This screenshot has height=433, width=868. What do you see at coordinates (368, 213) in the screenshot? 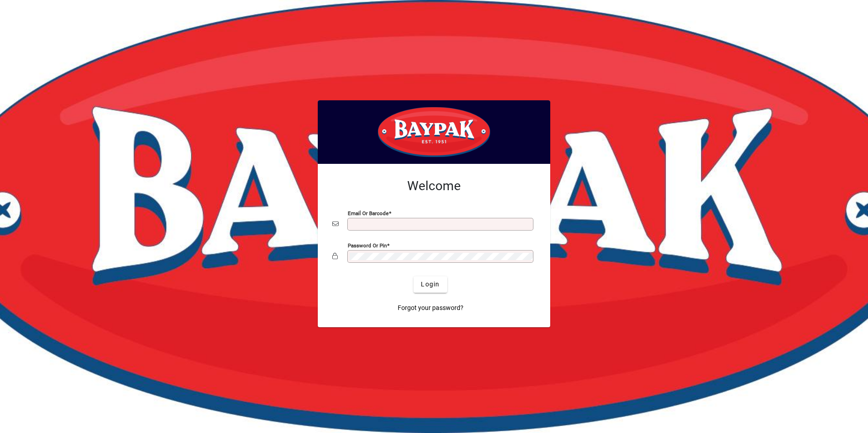
I see `mat-label: Email or Barcode` at bounding box center [368, 213].